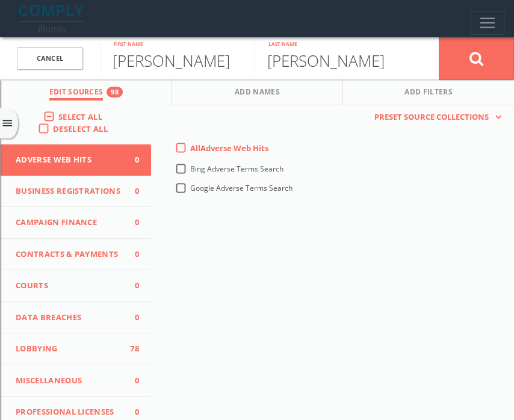  Describe the element at coordinates (86, 92) in the screenshot. I see `button: Edit Sources98` at that location.